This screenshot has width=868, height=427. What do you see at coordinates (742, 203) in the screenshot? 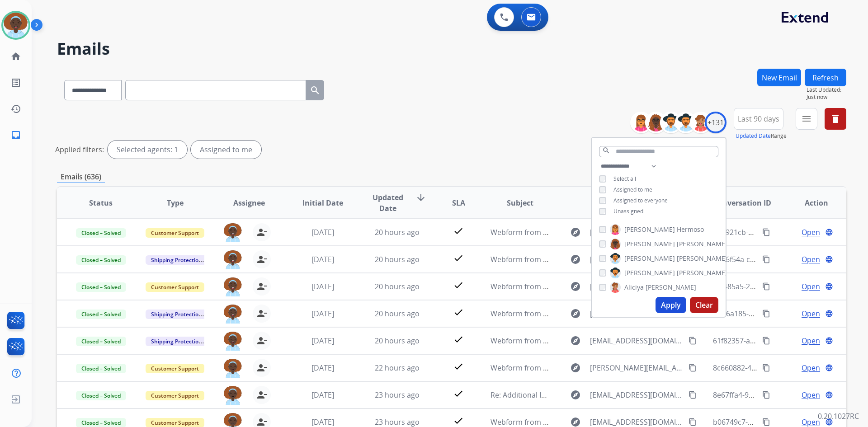
I see `span: Conversation ID` at bounding box center [742, 203].